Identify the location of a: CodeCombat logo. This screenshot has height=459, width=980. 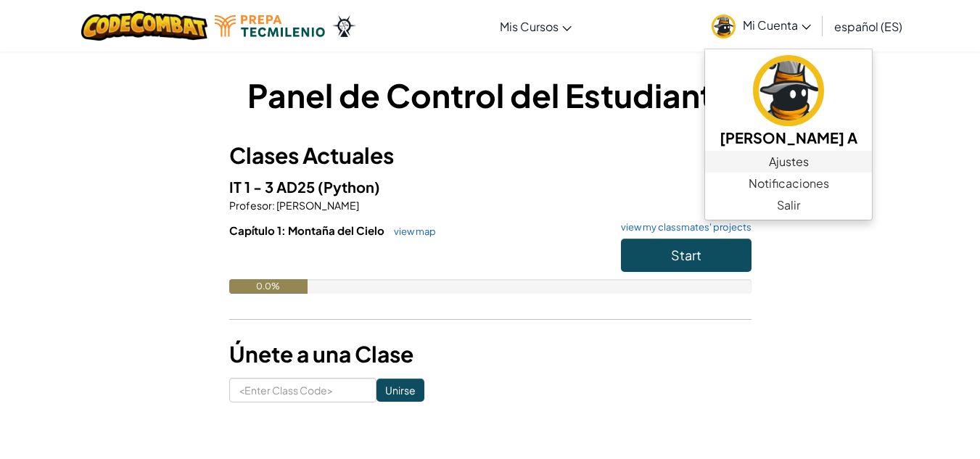
(145, 25).